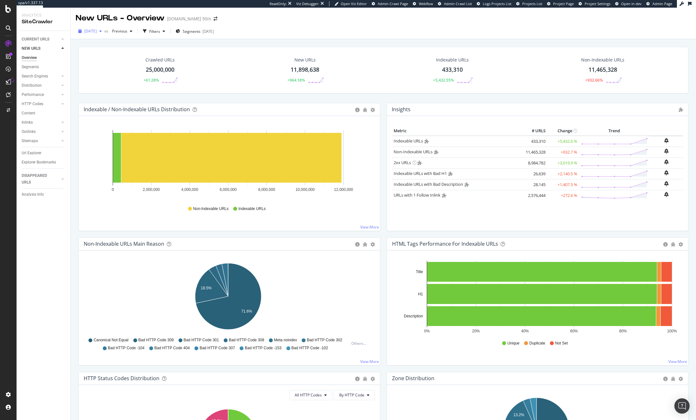  I want to click on a: Inlinks, so click(40, 122).